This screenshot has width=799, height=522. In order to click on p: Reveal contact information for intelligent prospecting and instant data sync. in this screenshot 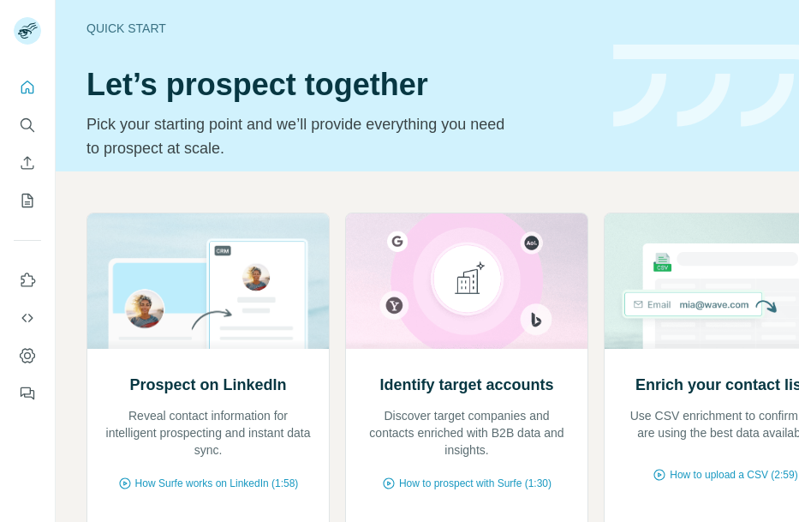, I will do `click(208, 433)`.